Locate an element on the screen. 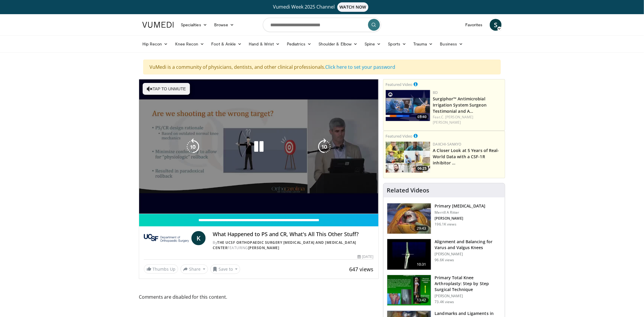  img: 297061_3.png.150x105_q85_crop-smart_upscale.jpg is located at coordinates (409, 219).